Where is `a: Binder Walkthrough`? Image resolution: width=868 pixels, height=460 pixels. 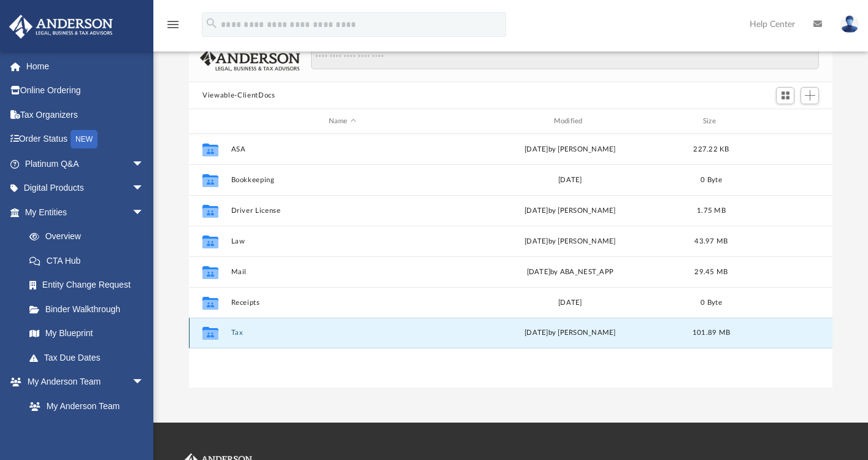
a: Binder Walkthrough is located at coordinates (89, 309).